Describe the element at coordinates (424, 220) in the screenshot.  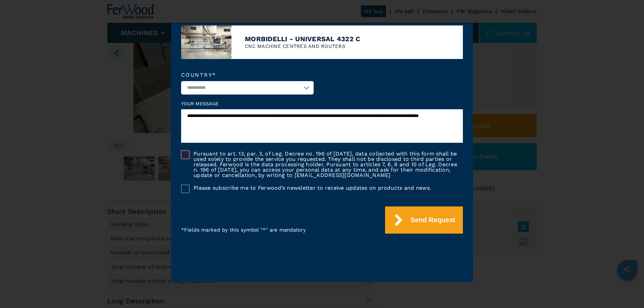
I see `button: Send Request` at that location.